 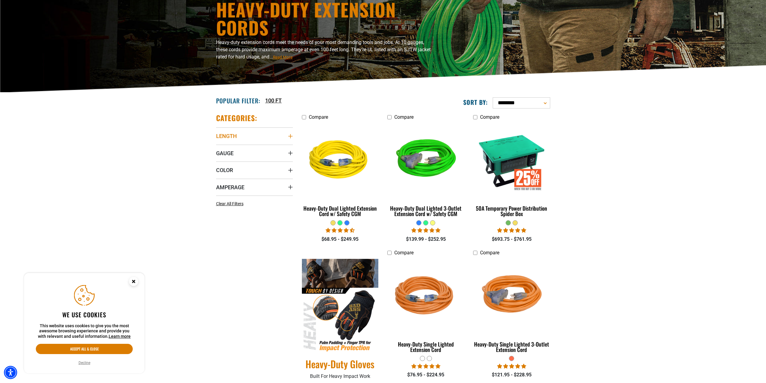 I want to click on div: 50A Temporary Power Distribution Spider Box, so click(x=511, y=211).